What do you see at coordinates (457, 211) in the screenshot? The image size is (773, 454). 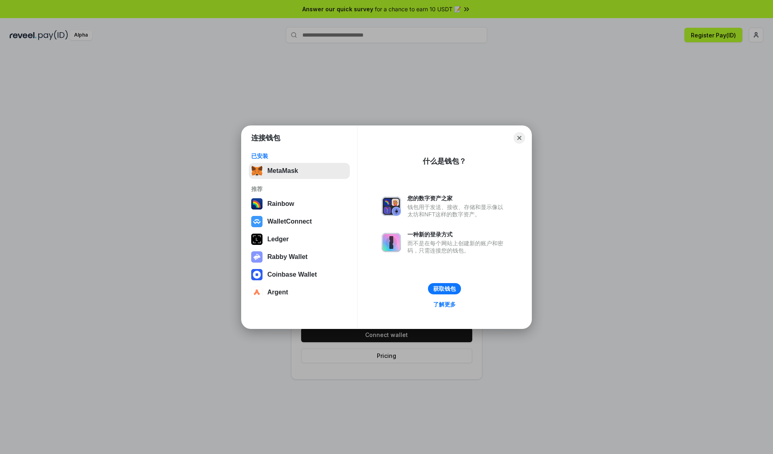 I see `div: 钱包用于发送、接收、存储和显示像以太坊和NFT这样的数字资产。` at bounding box center [457, 211].